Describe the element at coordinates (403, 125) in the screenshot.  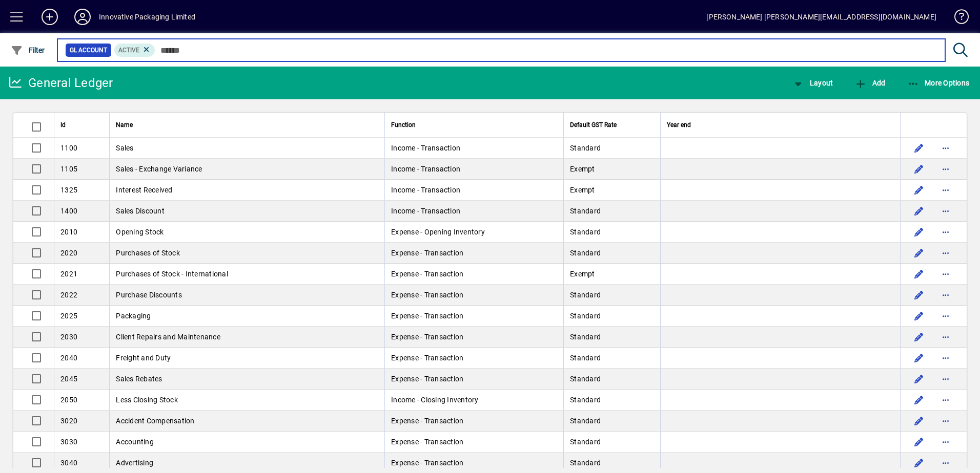
I see `span: Function` at that location.